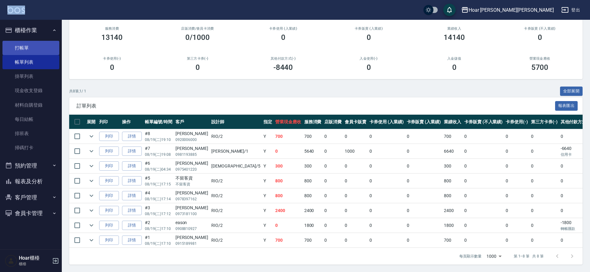 This screenshot has height=272, width=590. I want to click on img: Logo, so click(16, 9).